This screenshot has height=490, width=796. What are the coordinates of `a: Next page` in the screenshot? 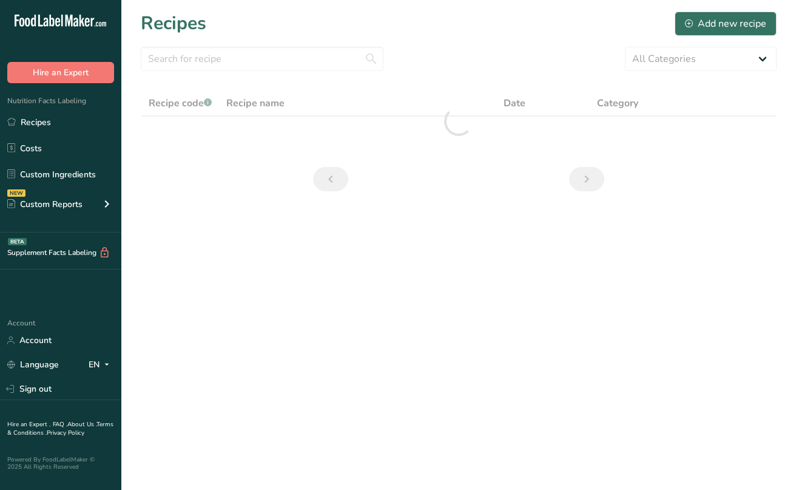 It's located at (587, 179).